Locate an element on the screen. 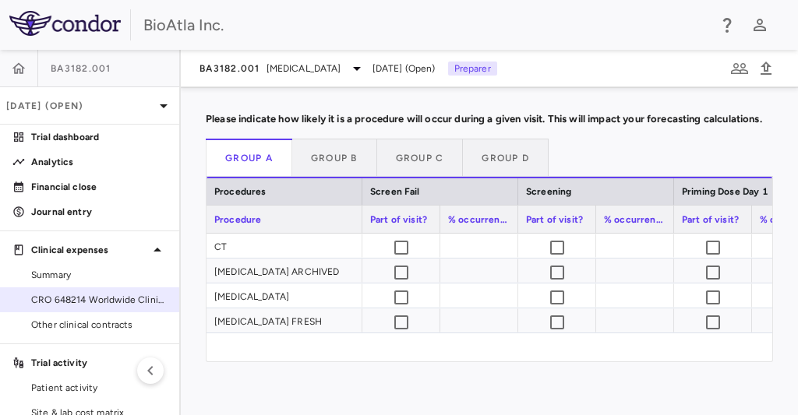  div: CT is located at coordinates (284, 245).